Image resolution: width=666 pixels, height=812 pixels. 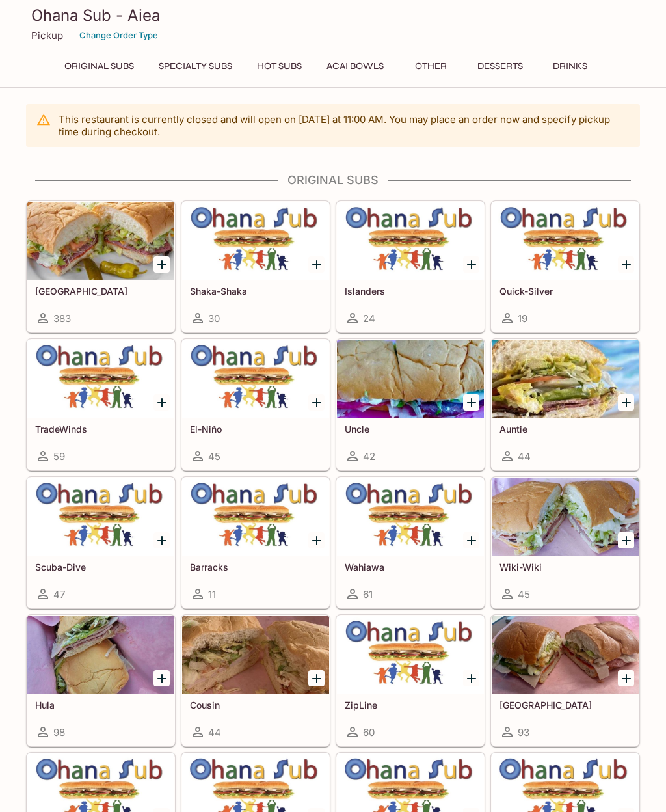 I want to click on div: Islanders, so click(x=411, y=241).